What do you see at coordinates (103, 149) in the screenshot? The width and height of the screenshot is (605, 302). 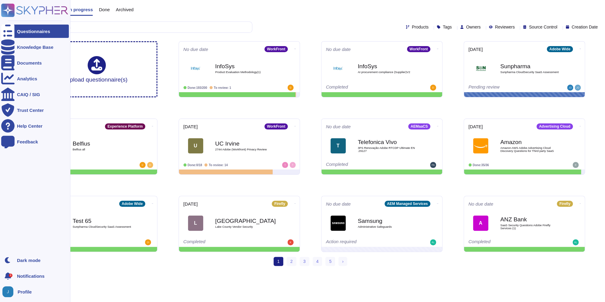 I see `span: Belfius all` at bounding box center [103, 149].